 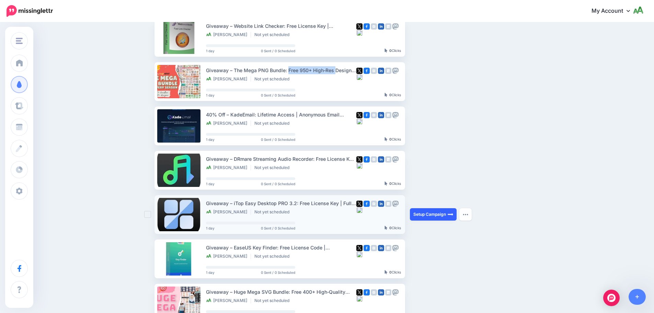 What do you see at coordinates (450, 214) in the screenshot?
I see `img: arrow-long-right-white.png` at bounding box center [450, 214].